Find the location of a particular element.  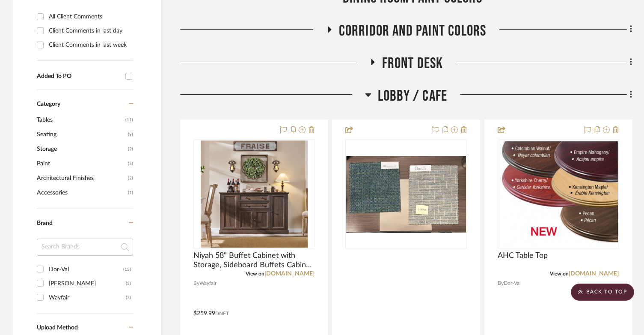

span: Brand is located at coordinates (44, 223).